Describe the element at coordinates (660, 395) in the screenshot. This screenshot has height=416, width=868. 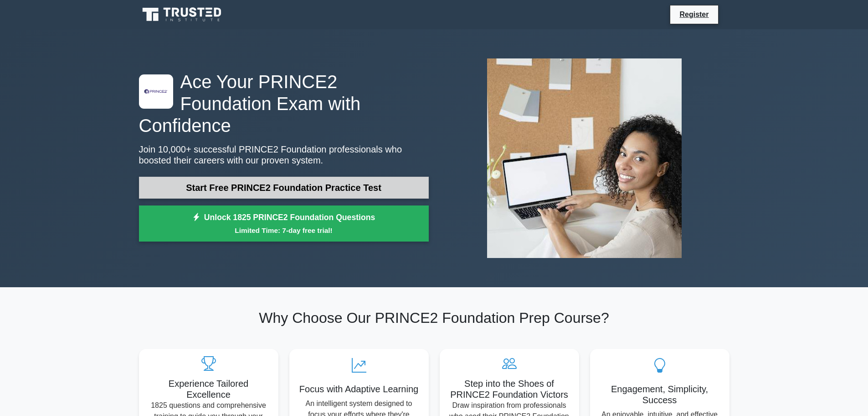
I see `h5: Engagement, Simplicity, Success` at that location.